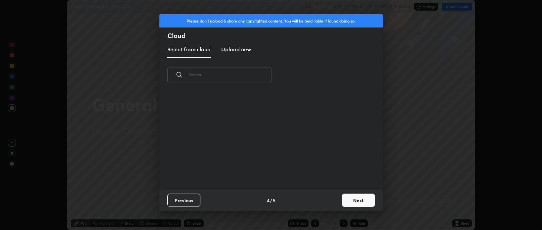 The height and width of the screenshot is (230, 542). Describe the element at coordinates (184, 200) in the screenshot. I see `button: Previous` at that location.